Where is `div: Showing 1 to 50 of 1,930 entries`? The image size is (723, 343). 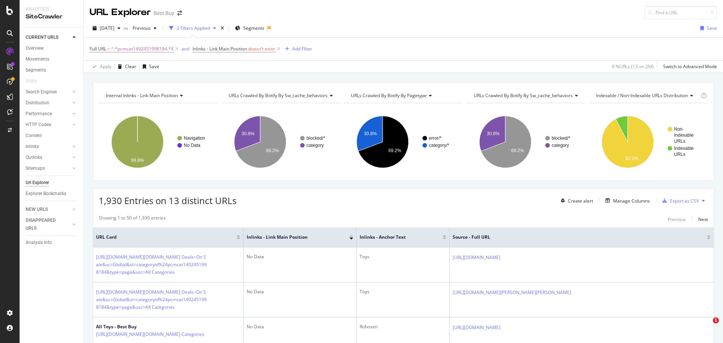 div: Showing 1 to 50 of 1,930 entries is located at coordinates (132, 219).